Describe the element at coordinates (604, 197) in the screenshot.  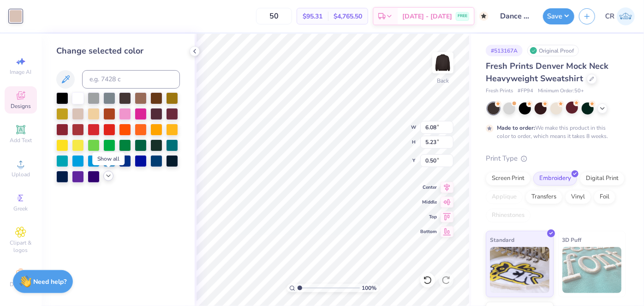
I see `div: Foil` at that location.